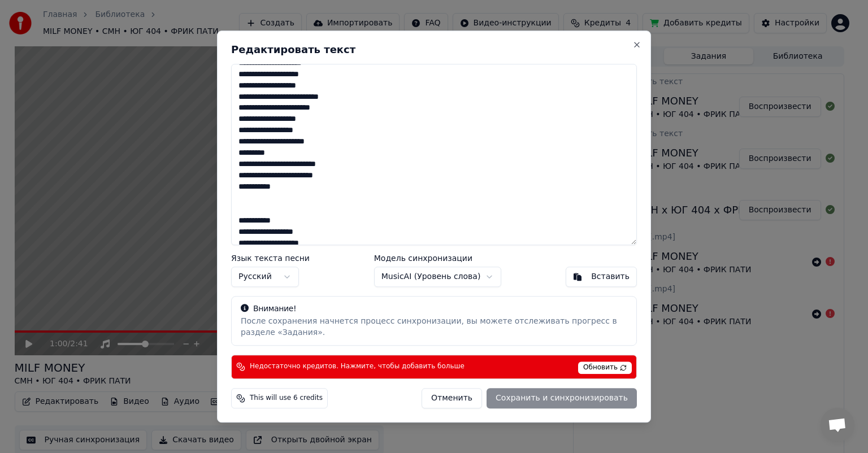 The width and height of the screenshot is (868, 453). Describe the element at coordinates (438, 258) in the screenshot. I see `label: Модель синхронизации` at that location.